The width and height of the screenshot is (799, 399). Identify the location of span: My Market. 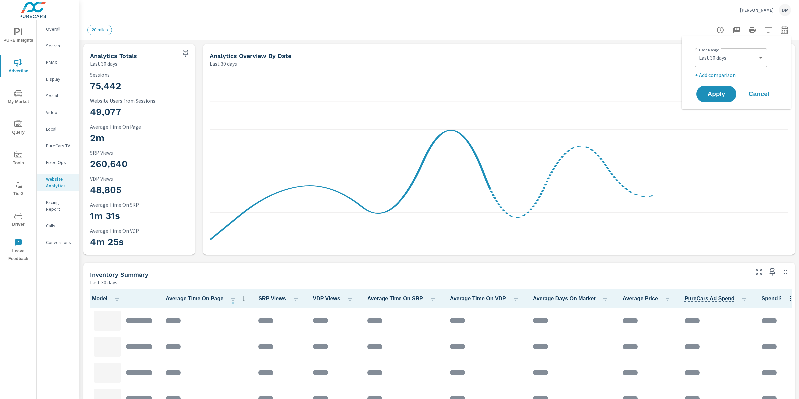
(18, 97).